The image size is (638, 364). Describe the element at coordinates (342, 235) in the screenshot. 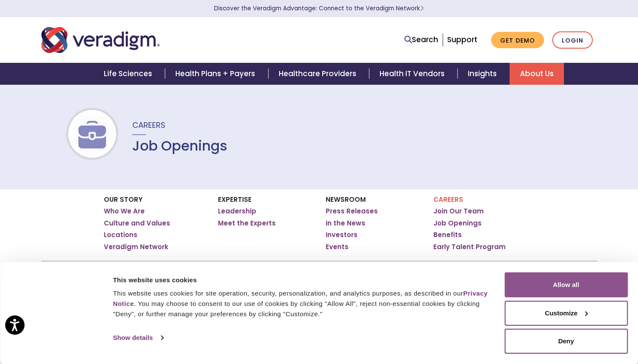

I see `a: Investors` at that location.